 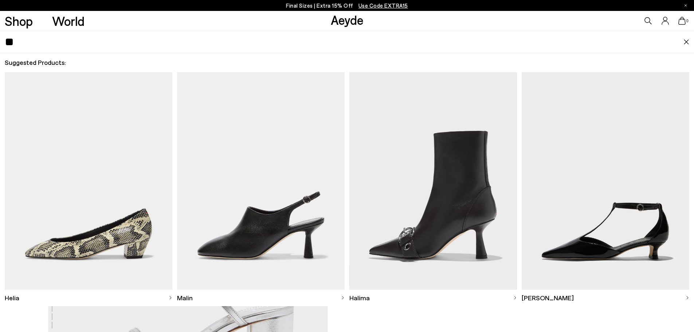 I want to click on a: Malin, so click(x=261, y=298).